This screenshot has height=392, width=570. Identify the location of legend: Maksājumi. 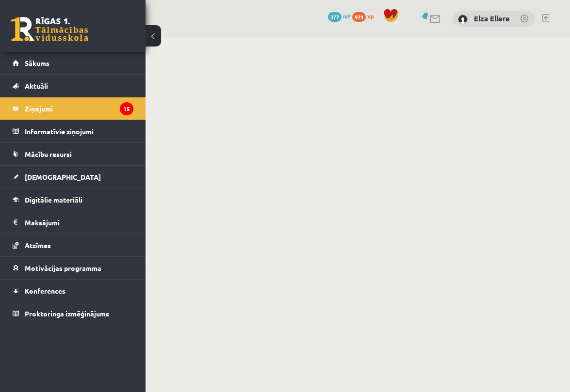
(79, 223).